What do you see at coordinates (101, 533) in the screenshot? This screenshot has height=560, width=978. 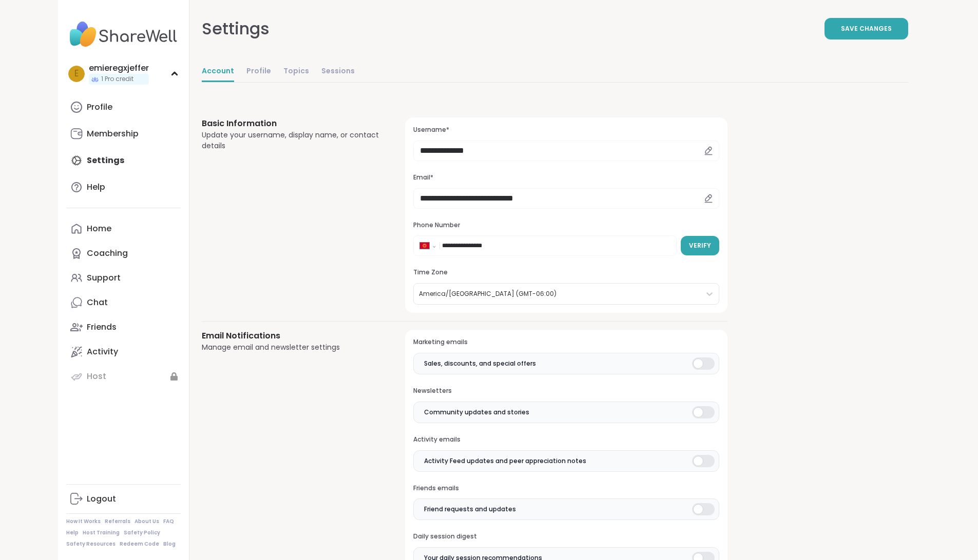 I see `a: Host Training` at bounding box center [101, 533].